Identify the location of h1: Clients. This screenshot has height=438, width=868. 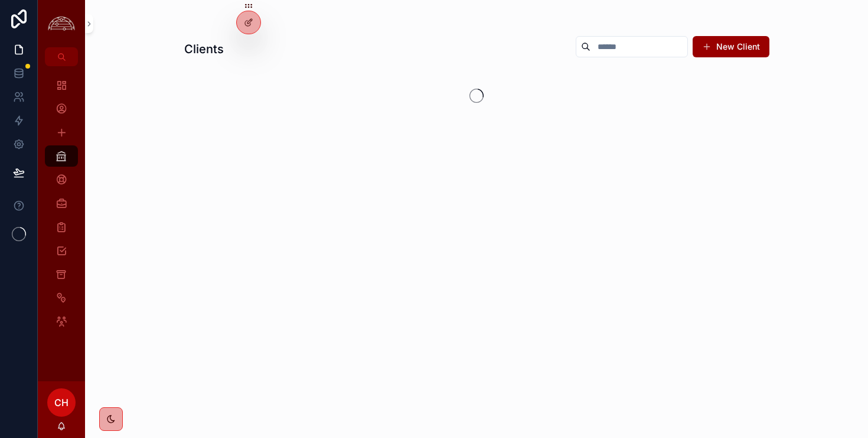
(204, 49).